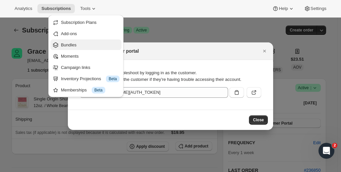 The width and height of the screenshot is (341, 172). What do you see at coordinates (86, 56) in the screenshot?
I see `button: Moments` at bounding box center [86, 56].